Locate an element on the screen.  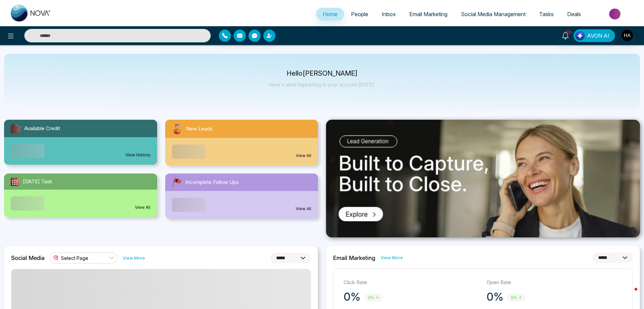
a: New LeadsView All is located at coordinates (242, 143).